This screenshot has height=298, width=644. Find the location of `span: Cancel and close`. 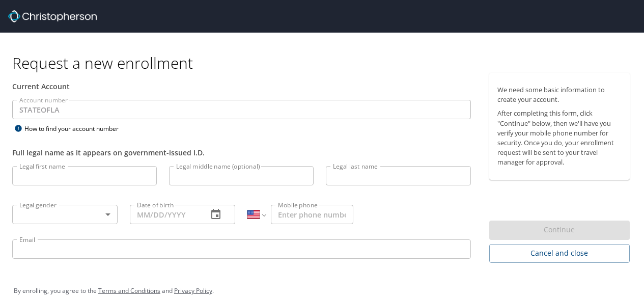

span: Cancel and close is located at coordinates (559, 253).